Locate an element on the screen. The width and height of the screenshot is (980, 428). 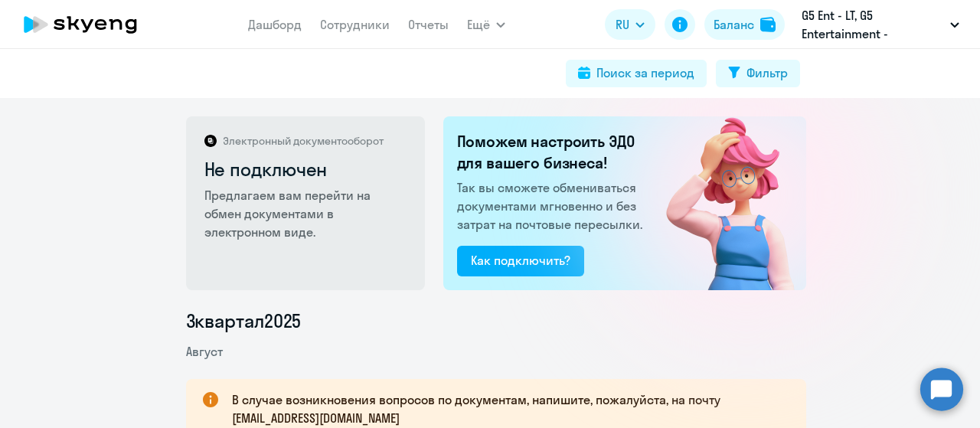
img: balance is located at coordinates (768, 24).